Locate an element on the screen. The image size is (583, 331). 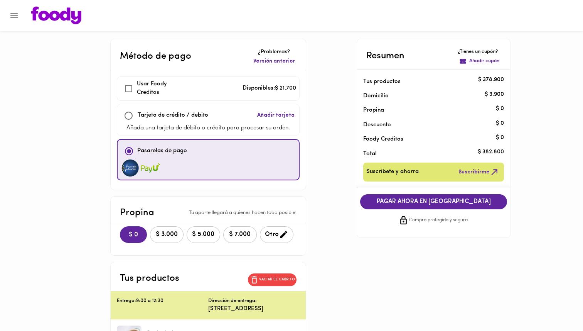
p: $ 382.800 is located at coordinates (491, 152).